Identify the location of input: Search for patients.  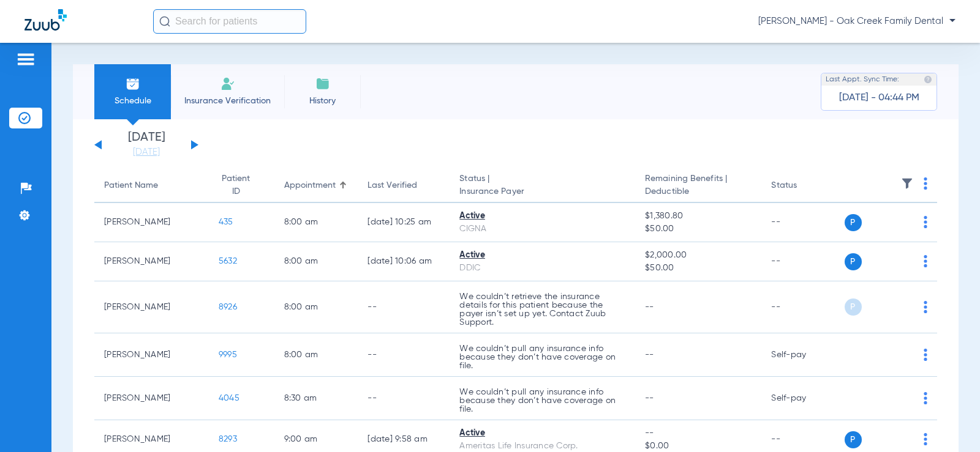
(230, 22).